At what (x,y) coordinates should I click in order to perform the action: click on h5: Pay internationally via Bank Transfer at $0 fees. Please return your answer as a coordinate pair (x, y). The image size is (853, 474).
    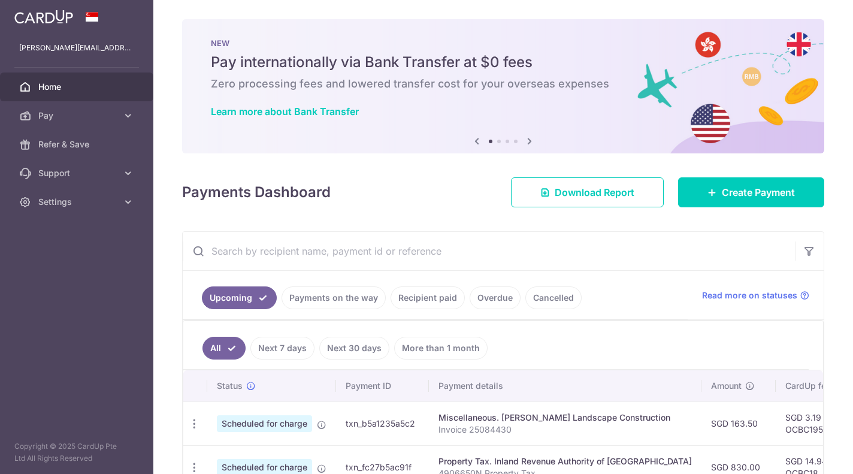
    Looking at the image, I should click on (503, 62).